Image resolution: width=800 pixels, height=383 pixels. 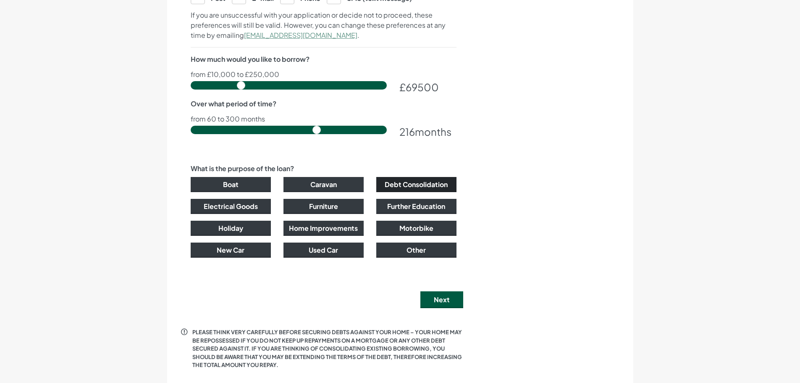 What do you see at coordinates (416, 206) in the screenshot?
I see `button: Further Education` at bounding box center [416, 206].